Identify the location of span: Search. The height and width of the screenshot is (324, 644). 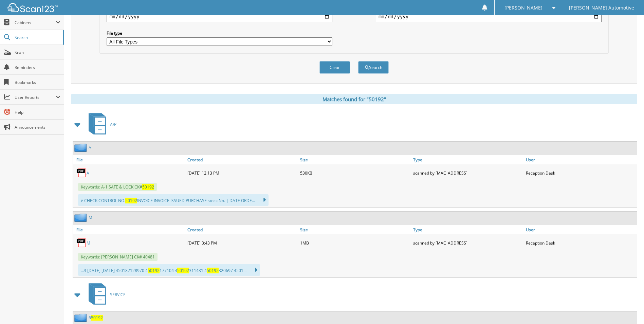
(37, 37).